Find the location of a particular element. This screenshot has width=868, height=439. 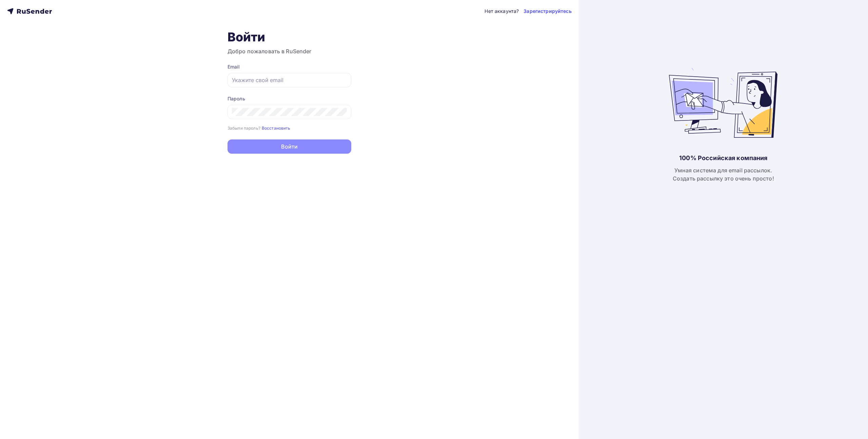

div: Нет аккаунта? is located at coordinates (501, 11).